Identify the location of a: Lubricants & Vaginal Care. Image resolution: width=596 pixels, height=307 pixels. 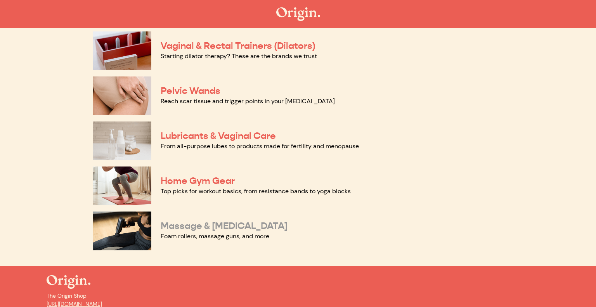
(218, 136).